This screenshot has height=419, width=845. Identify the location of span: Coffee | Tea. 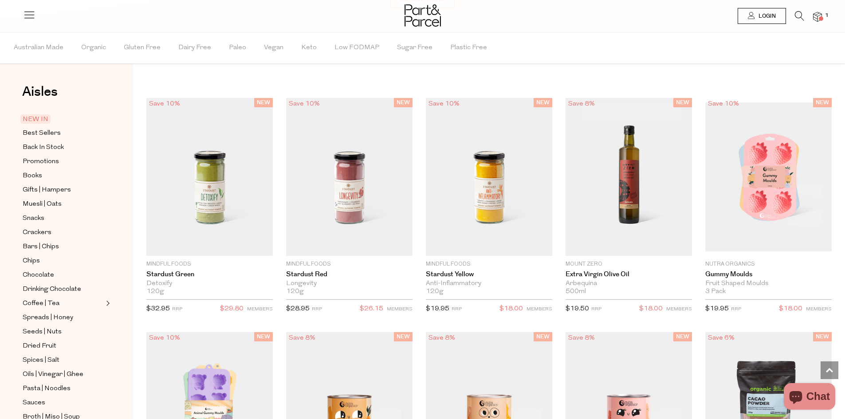
(41, 304).